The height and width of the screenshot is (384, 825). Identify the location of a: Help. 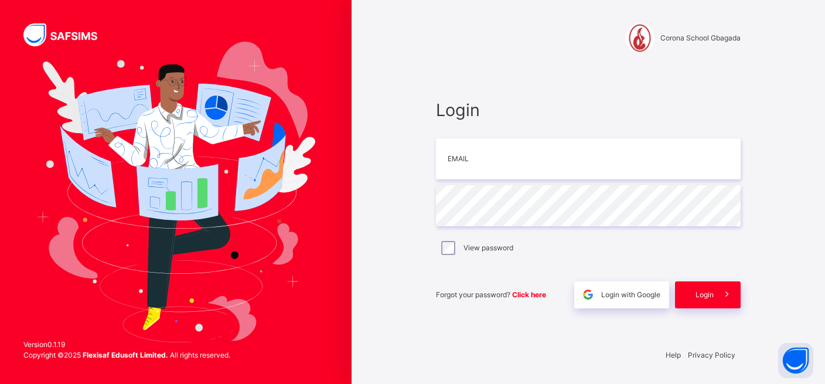
(673, 354).